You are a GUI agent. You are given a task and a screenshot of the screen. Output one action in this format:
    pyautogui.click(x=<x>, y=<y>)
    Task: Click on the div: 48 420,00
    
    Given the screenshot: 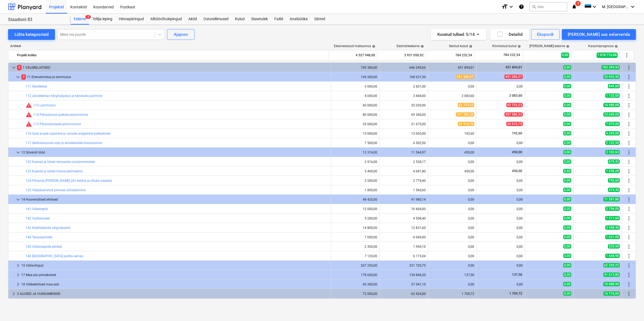 What is the action you would take?
    pyautogui.click(x=355, y=200)
    